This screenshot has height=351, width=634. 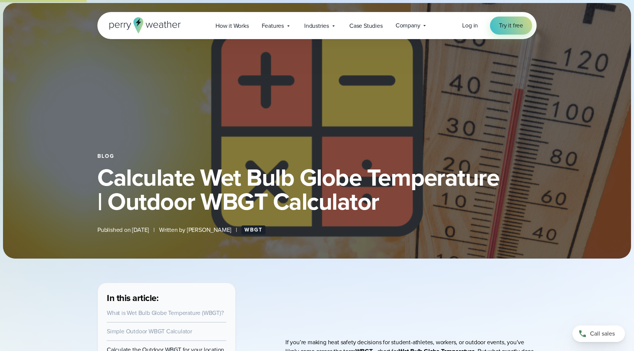 I want to click on span: Company, so click(x=408, y=26).